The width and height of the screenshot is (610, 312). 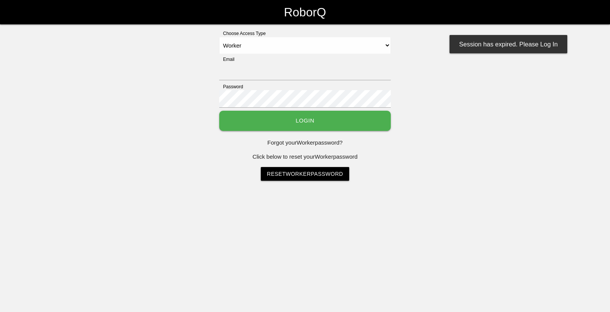 I want to click on label: Email, so click(x=227, y=59).